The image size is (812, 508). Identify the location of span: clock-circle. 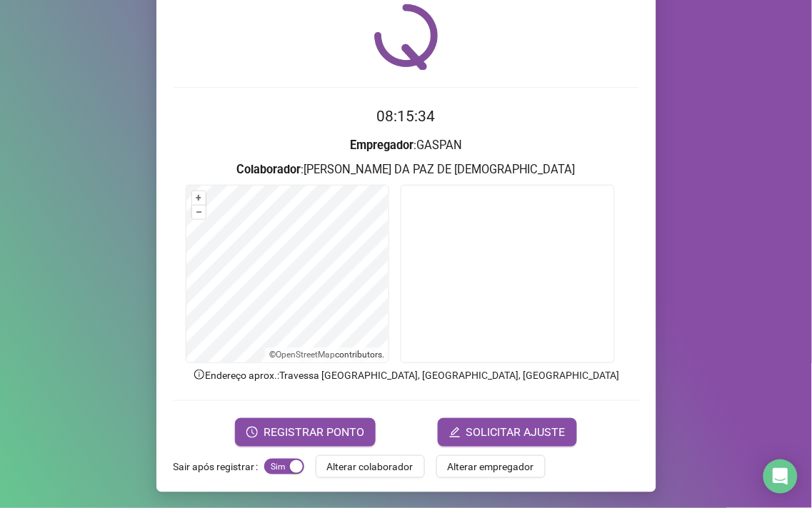
(252, 432).